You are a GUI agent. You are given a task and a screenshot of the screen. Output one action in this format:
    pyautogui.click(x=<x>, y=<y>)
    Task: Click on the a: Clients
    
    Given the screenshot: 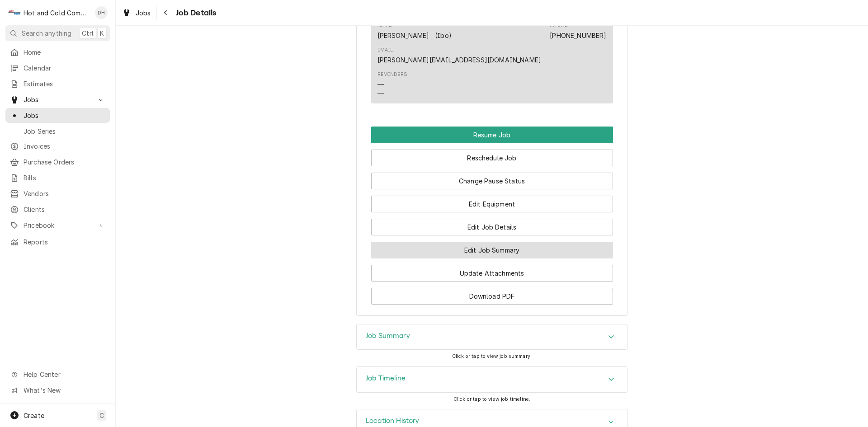 What is the action you would take?
    pyautogui.click(x=58, y=209)
    